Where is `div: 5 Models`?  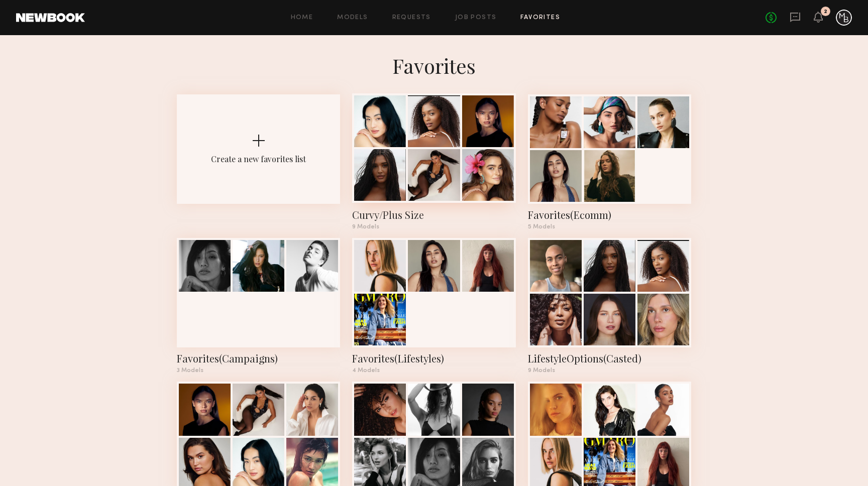
div: 5 Models is located at coordinates (609, 227).